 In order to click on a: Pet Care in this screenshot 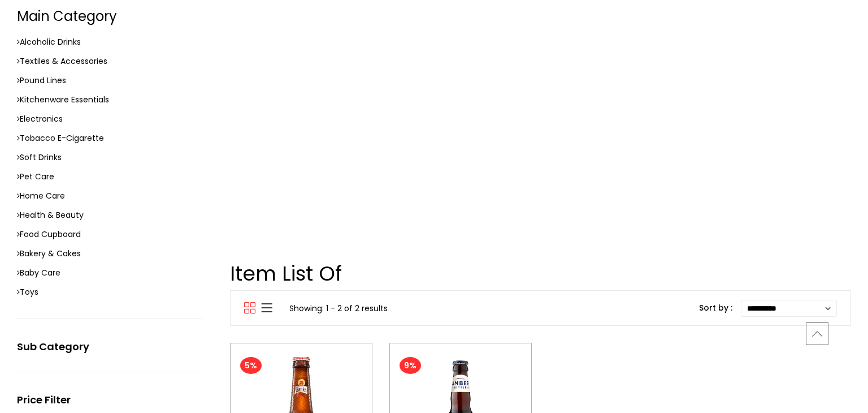, I will do `click(109, 177)`.